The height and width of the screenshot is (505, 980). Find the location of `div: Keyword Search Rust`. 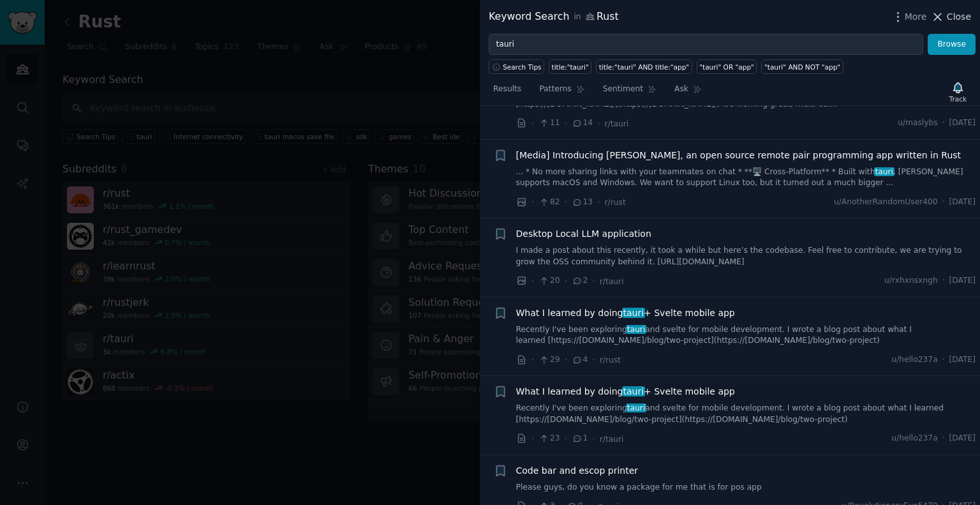

div: Keyword Search Rust is located at coordinates (554, 16).